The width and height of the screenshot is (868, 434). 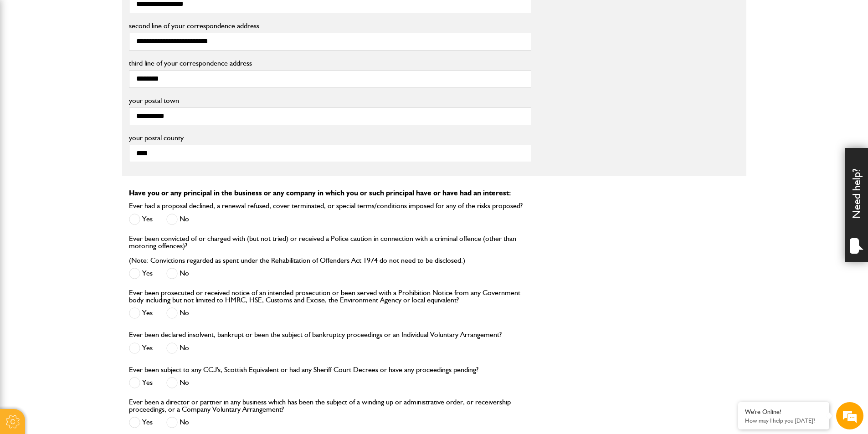 What do you see at coordinates (330, 101) in the screenshot?
I see `label: your postal town` at bounding box center [330, 101].